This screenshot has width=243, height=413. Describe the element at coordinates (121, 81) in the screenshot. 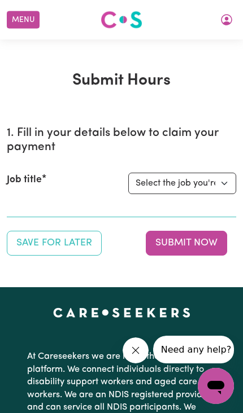

I see `h1: Submit Hours` at that location.